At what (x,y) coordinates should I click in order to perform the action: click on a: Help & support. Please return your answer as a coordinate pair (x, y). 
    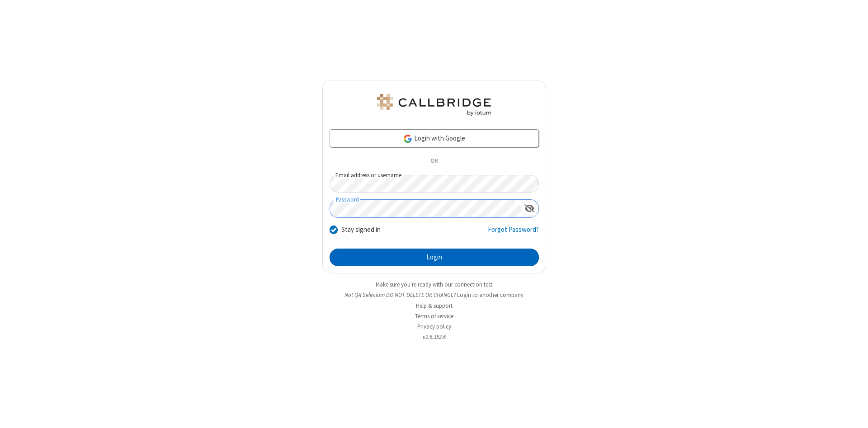
    Looking at the image, I should click on (434, 306).